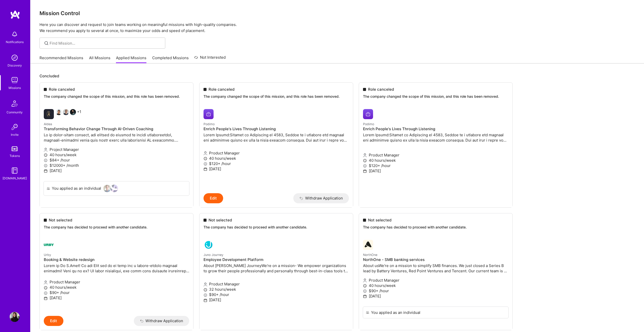 This screenshot has height=332, width=644. What do you see at coordinates (15, 317) in the screenshot?
I see `img: User Avatar` at bounding box center [15, 317].